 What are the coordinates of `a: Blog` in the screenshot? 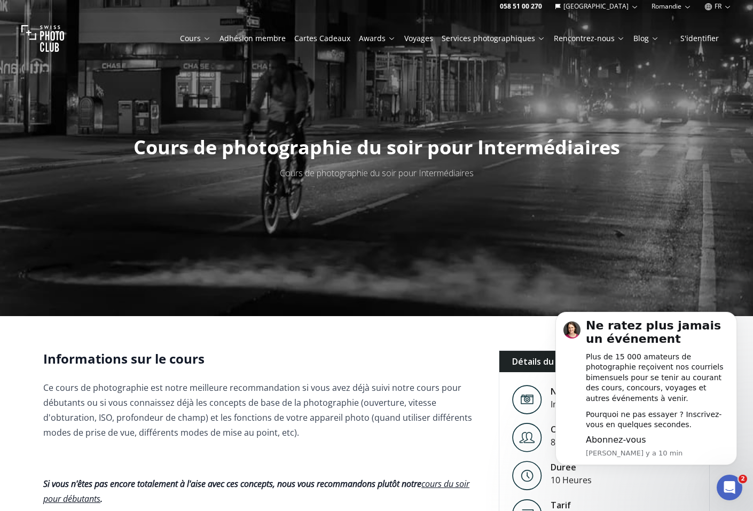 It's located at (646, 38).